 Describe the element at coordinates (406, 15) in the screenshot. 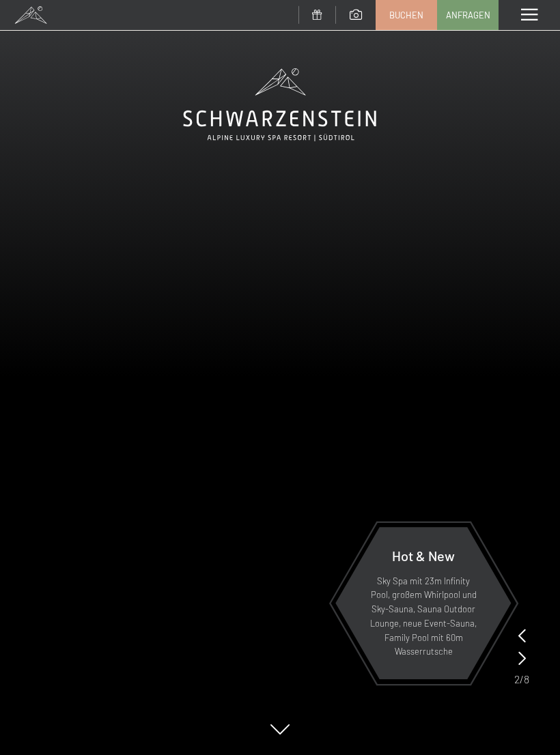

I see `a: Buchen` at that location.